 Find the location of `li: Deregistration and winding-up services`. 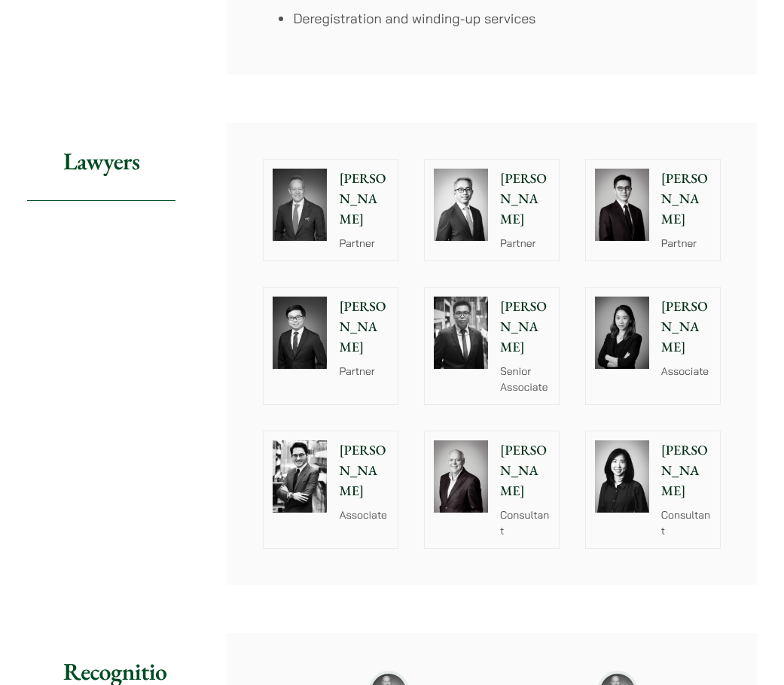

li: Deregistration and winding-up services is located at coordinates (507, 18).